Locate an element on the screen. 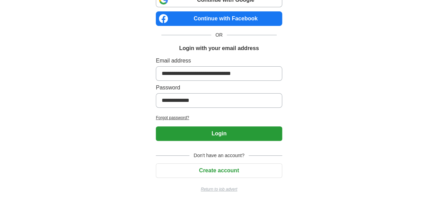 This screenshot has height=202, width=438. a: Continue with Facebook is located at coordinates (219, 19).